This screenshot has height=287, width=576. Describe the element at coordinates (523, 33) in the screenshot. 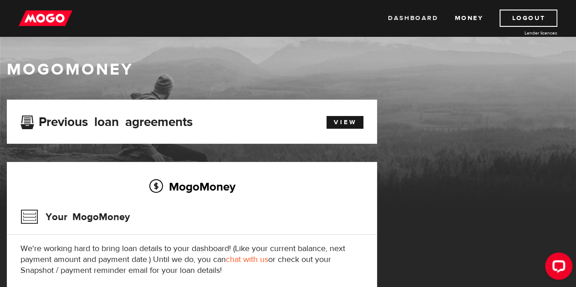

I see `a: Lender licences` at that location.